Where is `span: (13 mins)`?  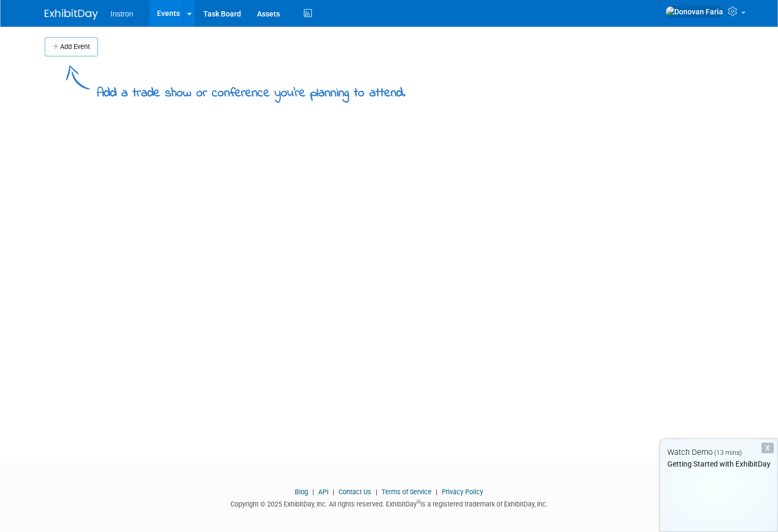 span: (13 mins) is located at coordinates (727, 453).